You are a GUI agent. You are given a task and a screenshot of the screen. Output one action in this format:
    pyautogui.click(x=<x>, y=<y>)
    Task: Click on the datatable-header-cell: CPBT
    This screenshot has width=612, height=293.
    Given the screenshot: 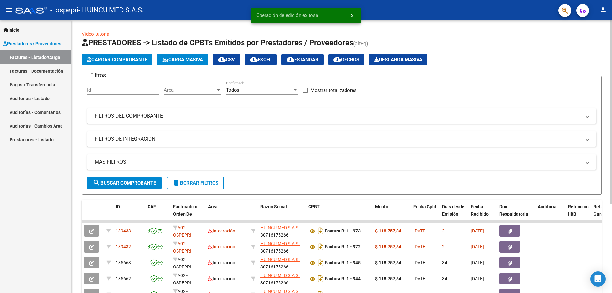 What is the action you would take?
    pyautogui.click(x=339, y=214)
    